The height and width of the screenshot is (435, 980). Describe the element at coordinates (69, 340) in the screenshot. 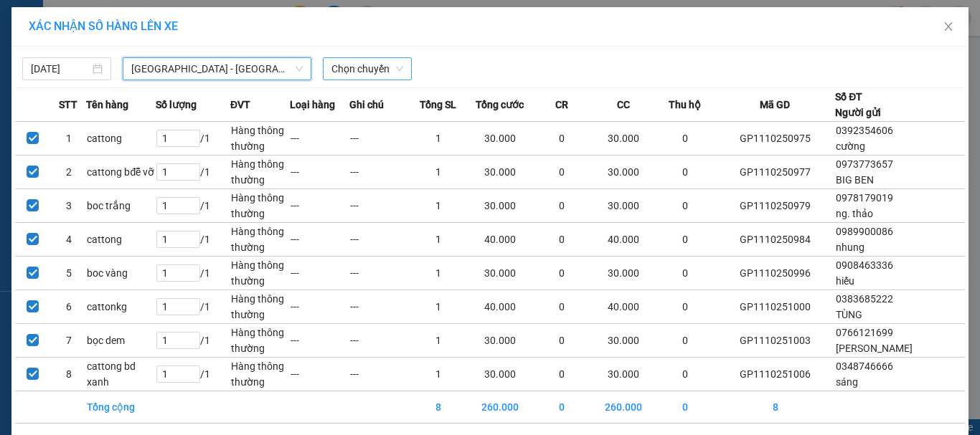

I see `td: 7` at that location.